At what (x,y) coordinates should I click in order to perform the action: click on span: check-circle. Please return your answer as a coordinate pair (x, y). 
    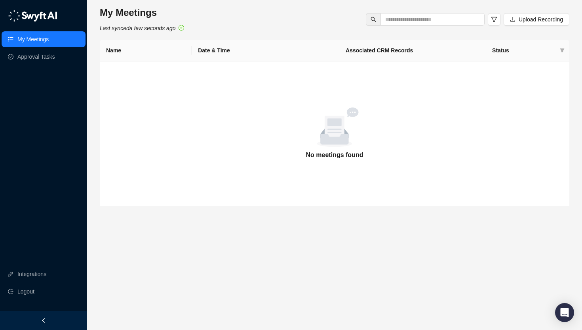
    Looking at the image, I should click on (181, 28).